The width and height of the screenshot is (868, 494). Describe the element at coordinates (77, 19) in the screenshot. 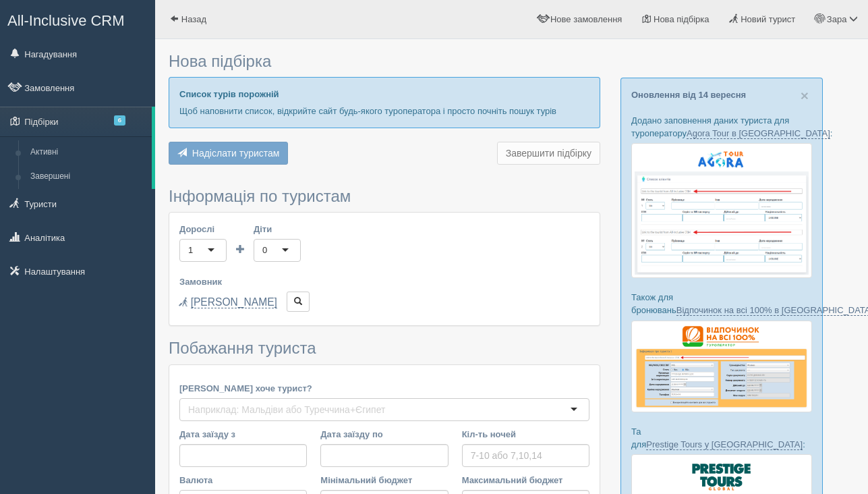

I see `a: All-Inclusive CRM` at that location.